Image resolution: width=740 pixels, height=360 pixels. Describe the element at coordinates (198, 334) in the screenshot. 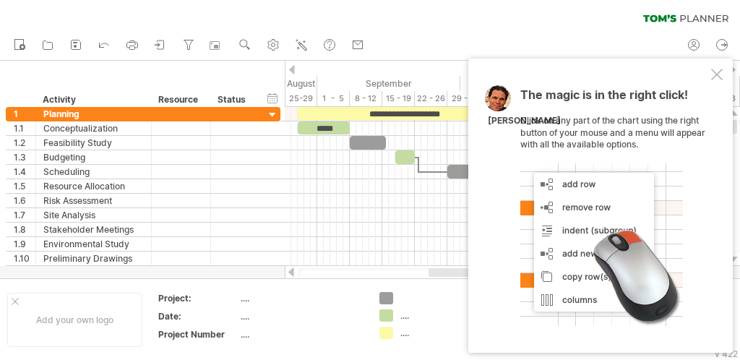

I see `div: Project Number` at that location.